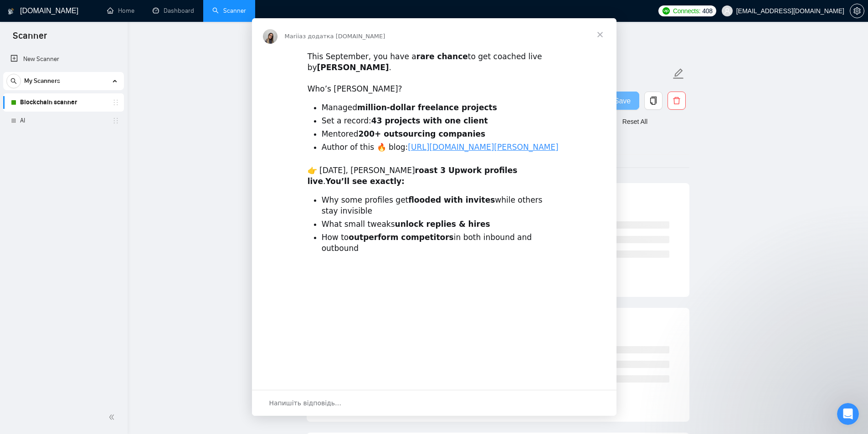  Describe the element at coordinates (442, 57) in the screenshot. I see `b: rare chance` at that location.